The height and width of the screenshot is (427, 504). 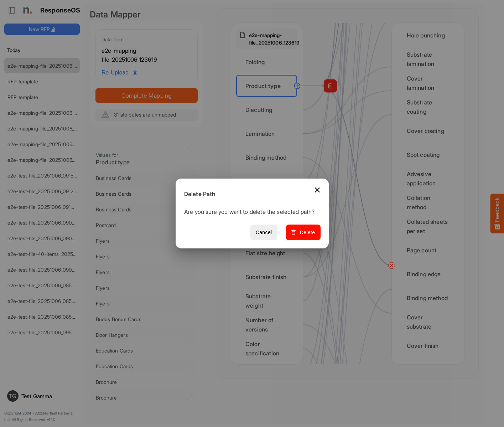 What do you see at coordinates (249, 194) in the screenshot?
I see `h6: Delete Path` at bounding box center [249, 194].